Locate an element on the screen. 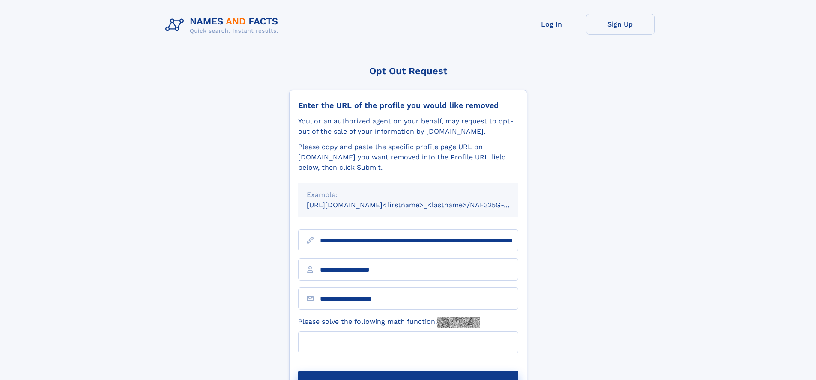  div: You, or an authorized agent on your behalf, may request to opt-out of the sale of your informatio... is located at coordinates (408, 126).